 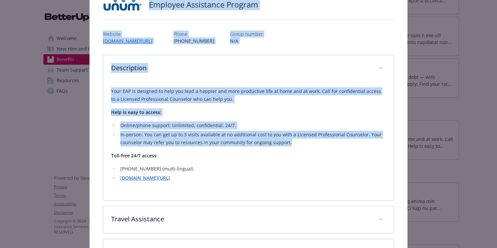 What do you see at coordinates (134, 155) in the screenshot?
I see `strong: Toll-free 24/7 access:` at bounding box center [134, 155].